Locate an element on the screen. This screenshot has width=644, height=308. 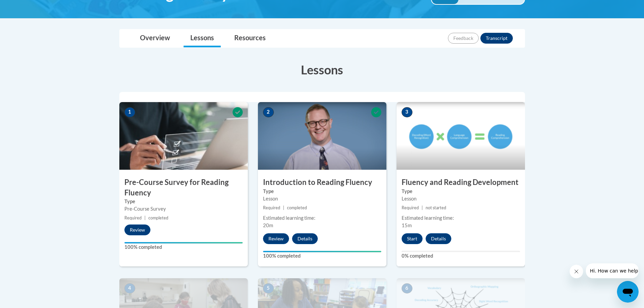
span: 20m is located at coordinates (268, 225).